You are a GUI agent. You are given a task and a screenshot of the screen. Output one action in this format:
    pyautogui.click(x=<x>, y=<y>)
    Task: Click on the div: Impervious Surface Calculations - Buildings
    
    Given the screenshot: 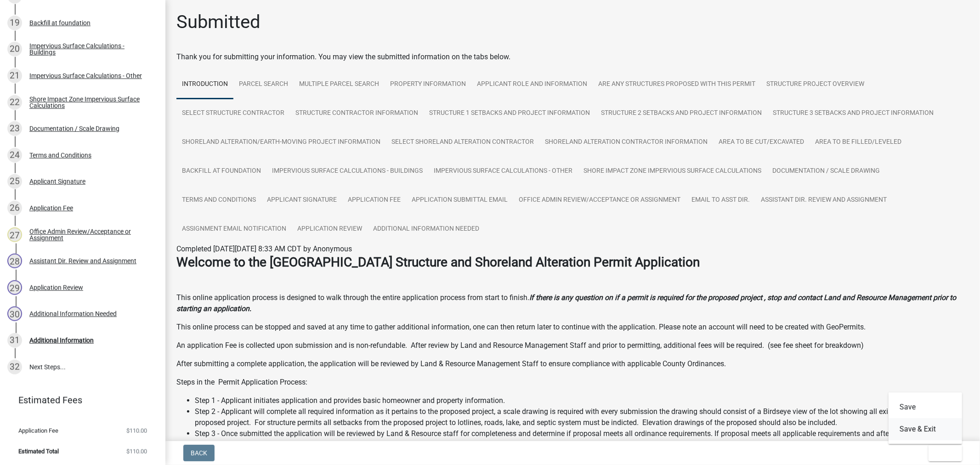 What is the action you would take?
    pyautogui.click(x=90, y=49)
    